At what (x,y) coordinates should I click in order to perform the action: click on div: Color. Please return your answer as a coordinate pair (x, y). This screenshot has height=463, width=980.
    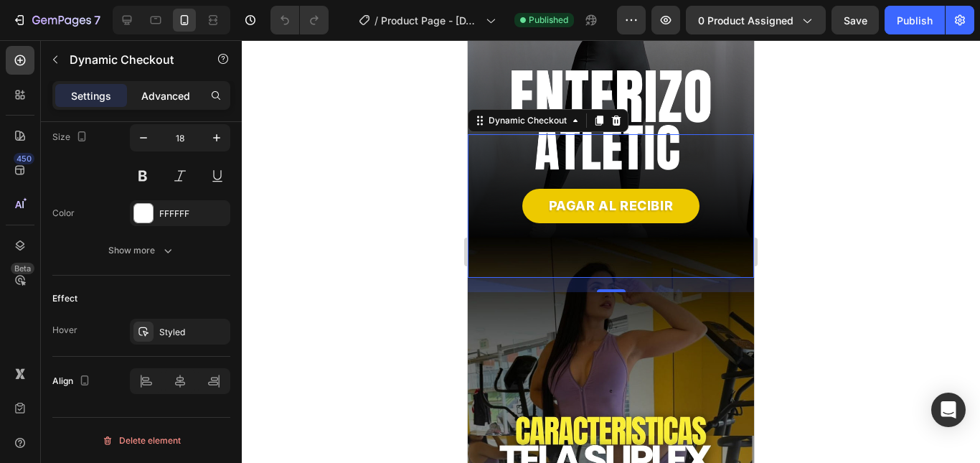
    Looking at the image, I should click on (64, 213).